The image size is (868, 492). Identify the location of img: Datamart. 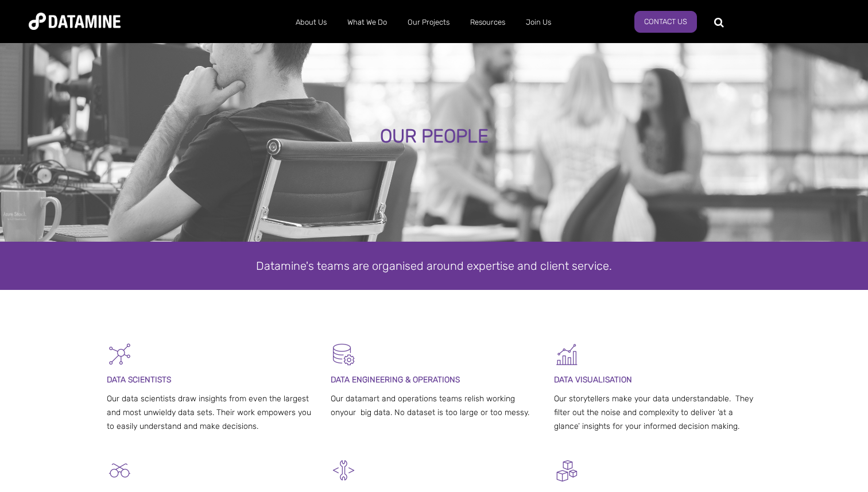
(343, 354).